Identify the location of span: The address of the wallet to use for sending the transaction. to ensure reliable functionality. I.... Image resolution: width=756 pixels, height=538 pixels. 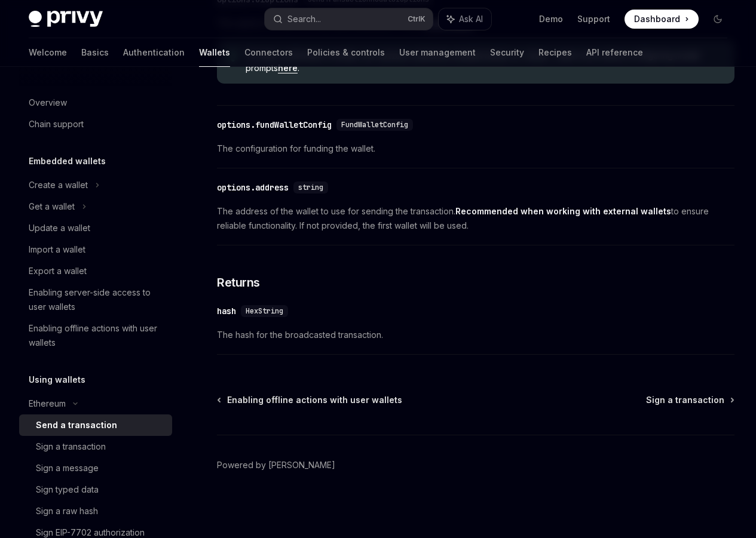
(475, 219).